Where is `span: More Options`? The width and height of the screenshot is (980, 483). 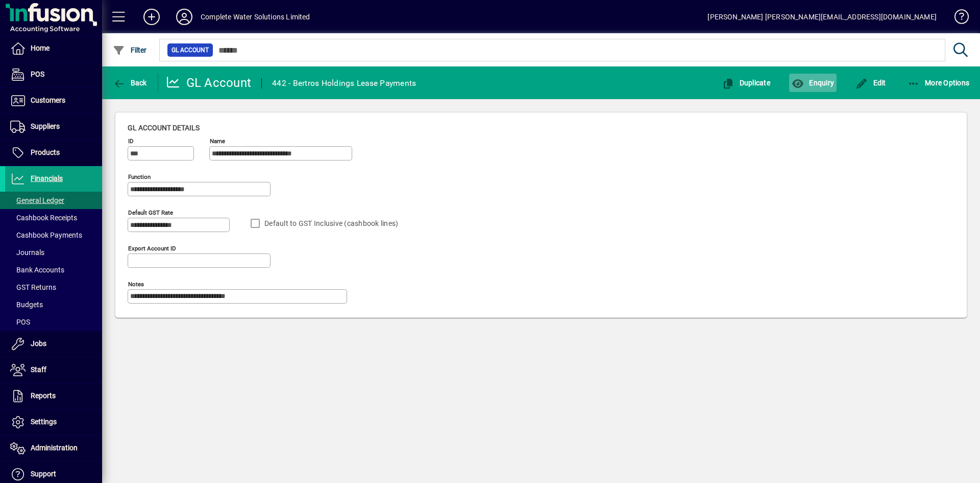 span: More Options is located at coordinates (939, 83).